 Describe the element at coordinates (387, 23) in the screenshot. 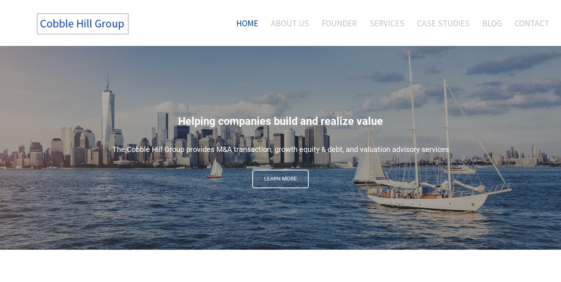

I see `a: Services` at that location.